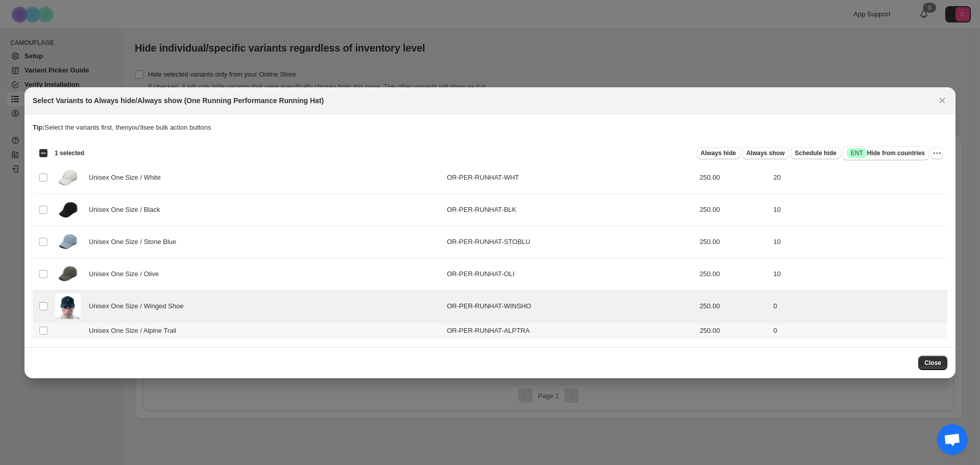 The image size is (980, 465). What do you see at coordinates (857, 153) in the screenshot?
I see `span: ENT` at bounding box center [857, 153].